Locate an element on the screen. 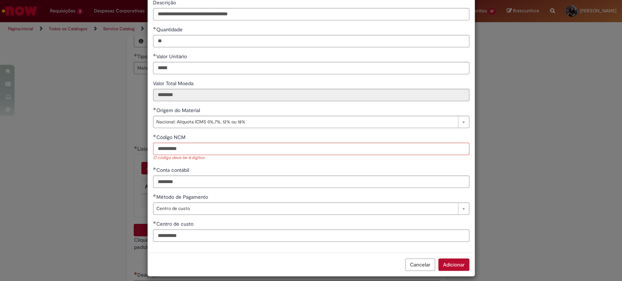 This screenshot has height=281, width=622. input: Descrição is located at coordinates (311, 14).